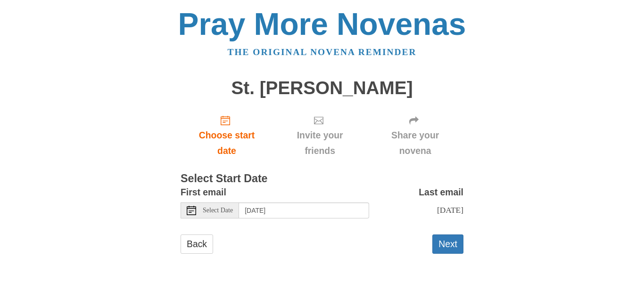 The width and height of the screenshot is (644, 298). I want to click on span: Share your novena, so click(415, 143).